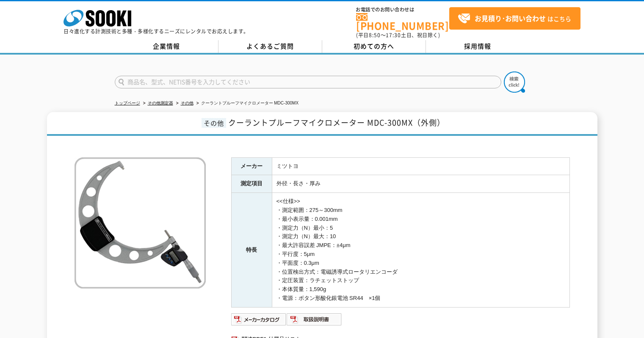 The height and width of the screenshot is (338, 644). What do you see at coordinates (421, 166) in the screenshot?
I see `td: ミツトヨ` at bounding box center [421, 166].